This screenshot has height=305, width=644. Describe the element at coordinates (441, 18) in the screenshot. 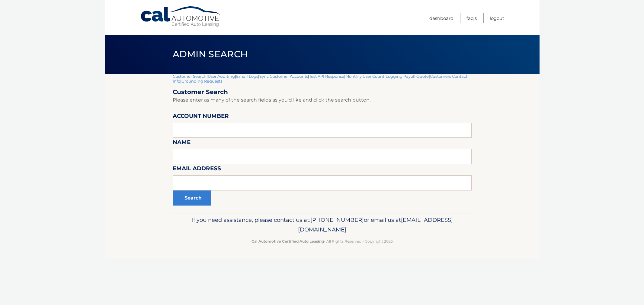

I see `a: Dashboard` at that location.